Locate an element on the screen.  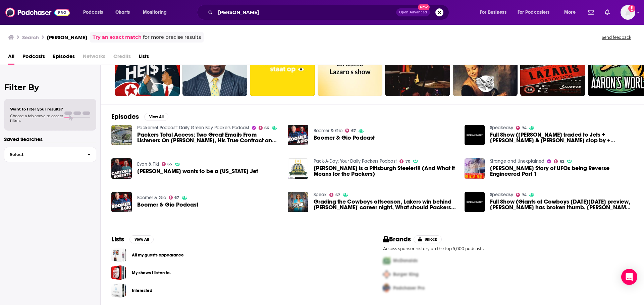
a: Full Show (Giants at Cowboys Thanksgiving Day preview, Aaron Rodgers has broken thumb, Zach Wilso... is located at coordinates (561, 205).